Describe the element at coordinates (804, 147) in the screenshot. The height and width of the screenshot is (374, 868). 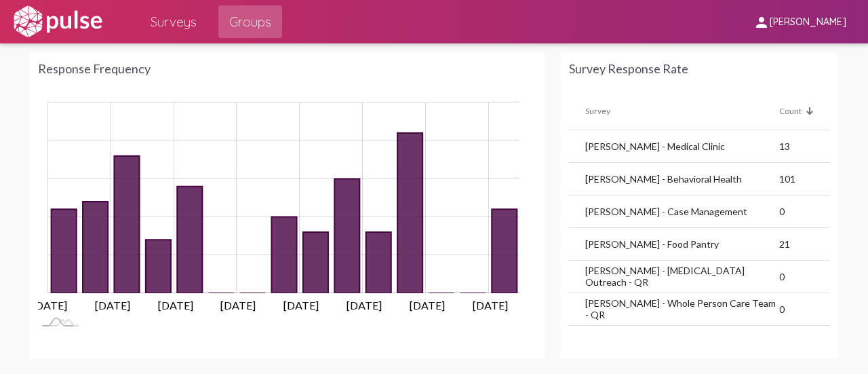
I see `td: 13` at that location.